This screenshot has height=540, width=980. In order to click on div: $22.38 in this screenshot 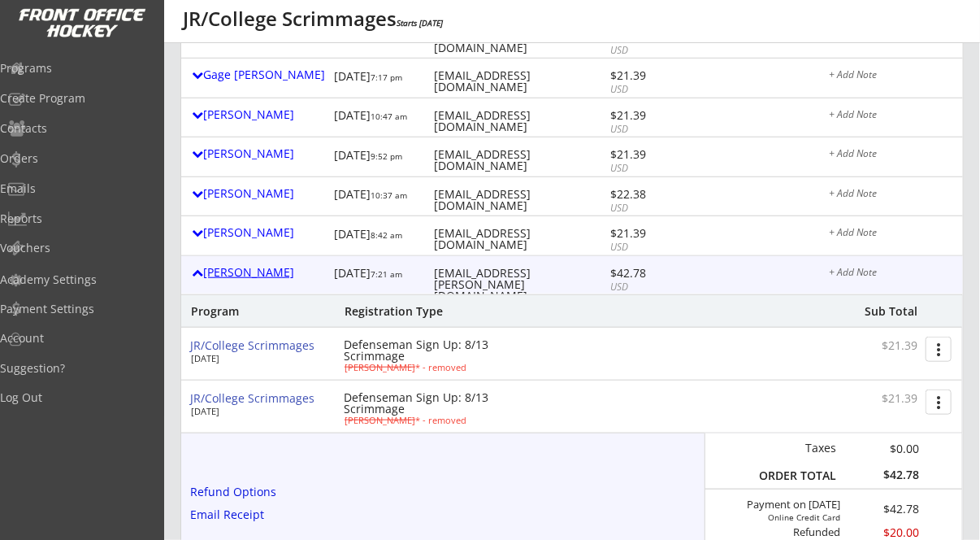, I will do `click(654, 194)`.